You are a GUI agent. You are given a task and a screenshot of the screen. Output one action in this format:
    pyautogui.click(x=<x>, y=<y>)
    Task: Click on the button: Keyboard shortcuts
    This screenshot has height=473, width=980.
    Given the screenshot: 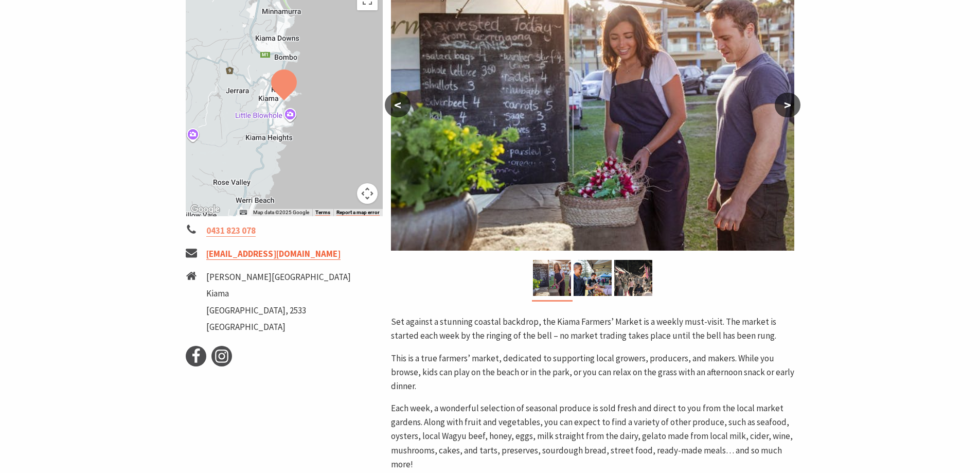 What is the action you would take?
    pyautogui.click(x=243, y=213)
    